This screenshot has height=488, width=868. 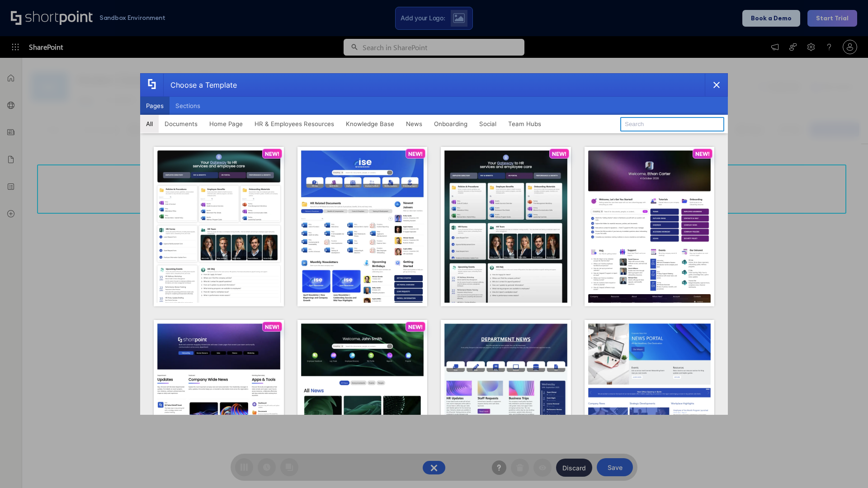 I want to click on button: HR & Employees Resources, so click(x=294, y=124).